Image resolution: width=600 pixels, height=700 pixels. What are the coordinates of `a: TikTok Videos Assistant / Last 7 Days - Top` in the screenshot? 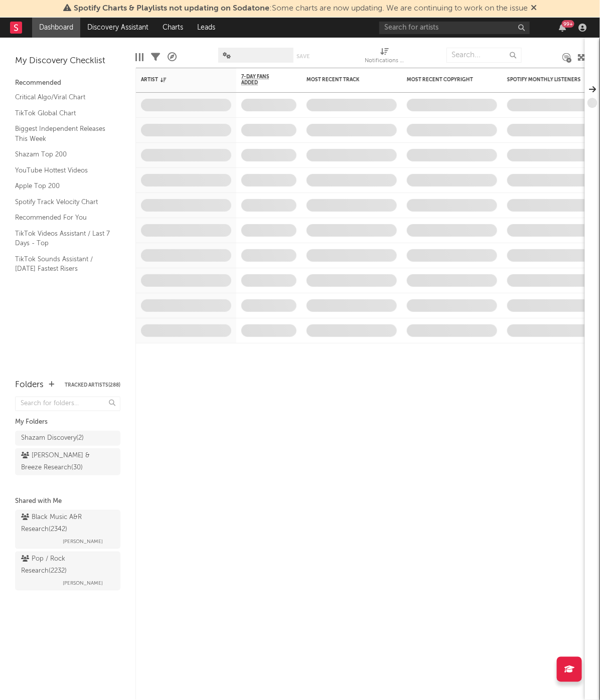 It's located at (63, 238).